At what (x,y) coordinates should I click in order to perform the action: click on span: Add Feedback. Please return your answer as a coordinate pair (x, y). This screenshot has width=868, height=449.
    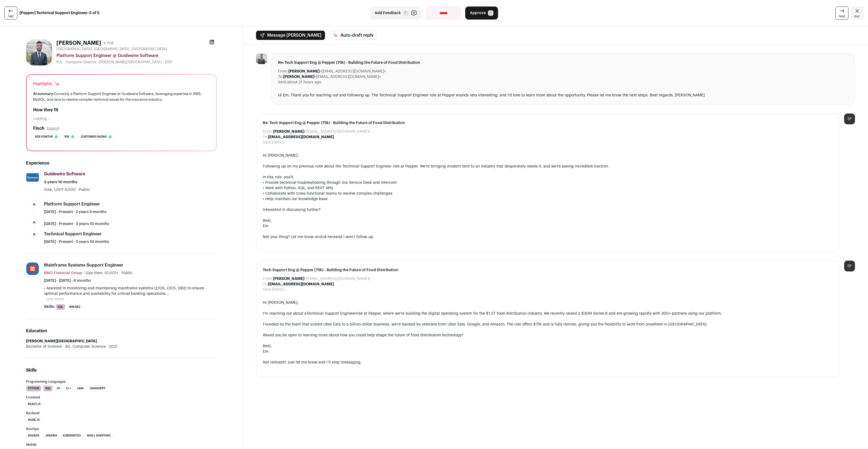
    Looking at the image, I should click on (387, 13).